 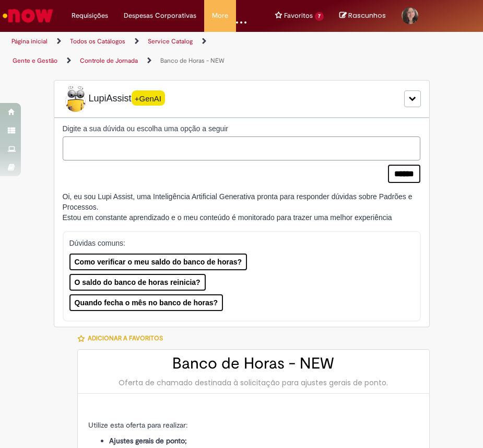 What do you see at coordinates (367, 15) in the screenshot?
I see `span: Rascunhos` at bounding box center [367, 15].